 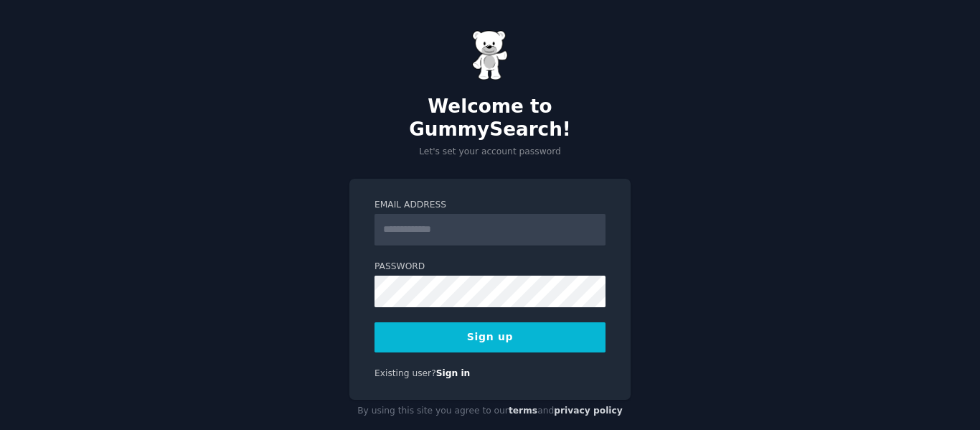 What do you see at coordinates (405, 373) in the screenshot?
I see `span: Existing user?` at bounding box center [405, 373].